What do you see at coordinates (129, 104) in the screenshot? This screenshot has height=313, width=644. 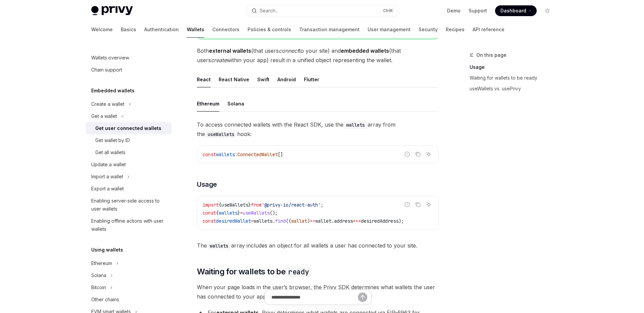 I see `button: Toggle Create a wallet section` at bounding box center [129, 104].